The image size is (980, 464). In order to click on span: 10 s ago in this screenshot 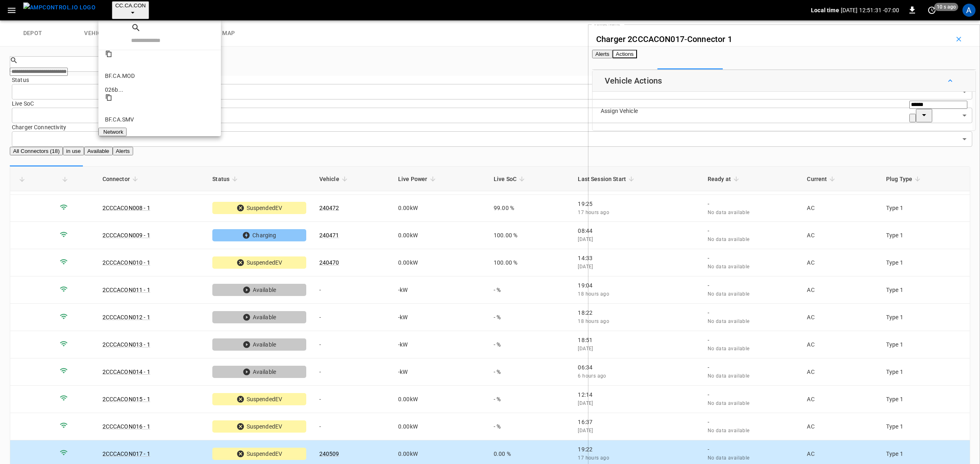, I will do `click(946, 7)`.